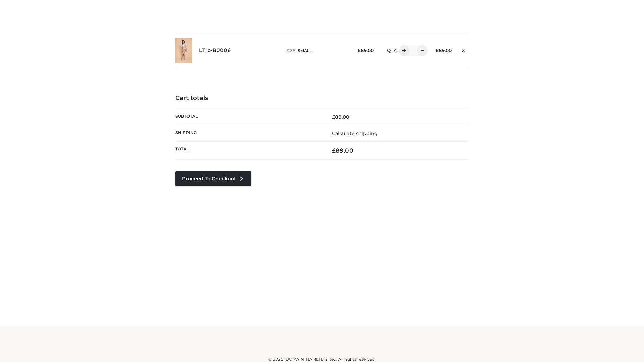 This screenshot has height=362, width=644. Describe the element at coordinates (305, 51) in the screenshot. I see `span: SMALL` at that location.